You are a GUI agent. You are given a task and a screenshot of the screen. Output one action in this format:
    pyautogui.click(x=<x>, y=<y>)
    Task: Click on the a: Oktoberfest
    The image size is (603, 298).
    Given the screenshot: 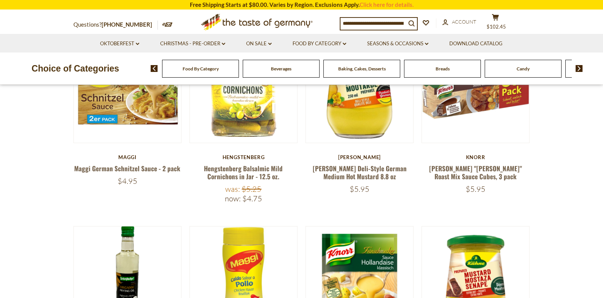 What is the action you would take?
    pyautogui.click(x=119, y=44)
    